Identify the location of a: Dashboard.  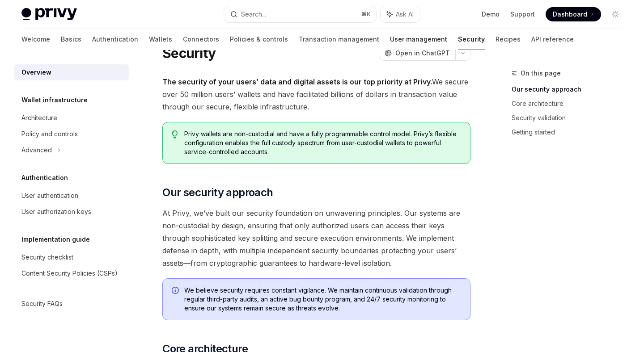
(573, 14).